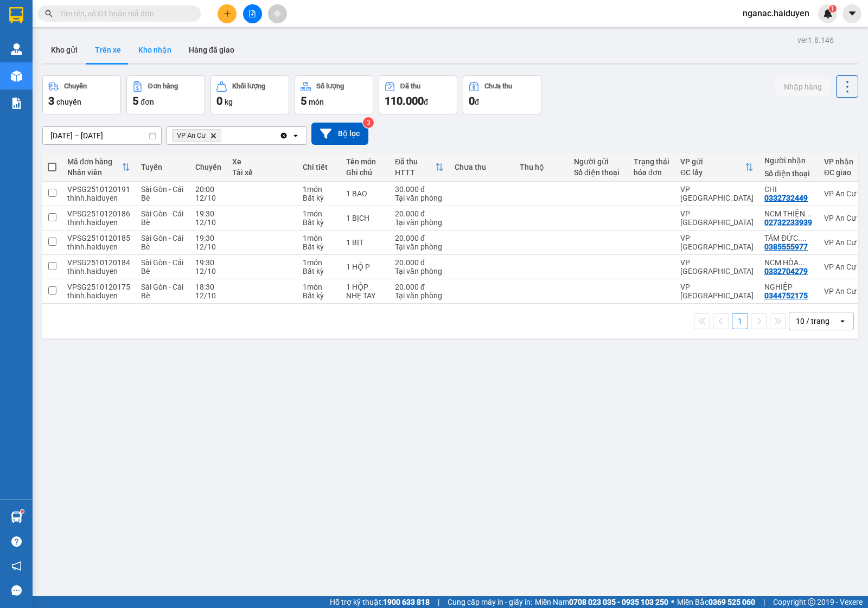  I want to click on span: đơn, so click(146, 102).